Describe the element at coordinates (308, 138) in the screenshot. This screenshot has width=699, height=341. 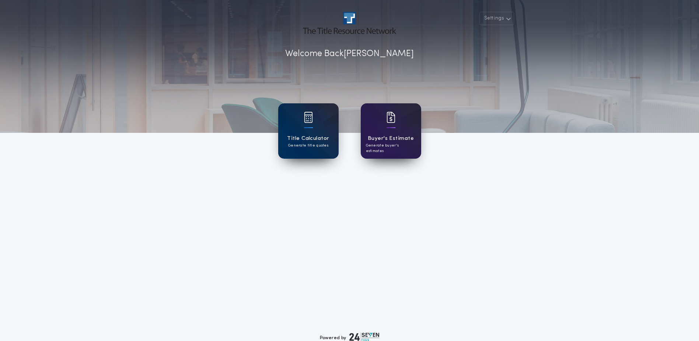
I see `h1: Title Calculator` at that location.